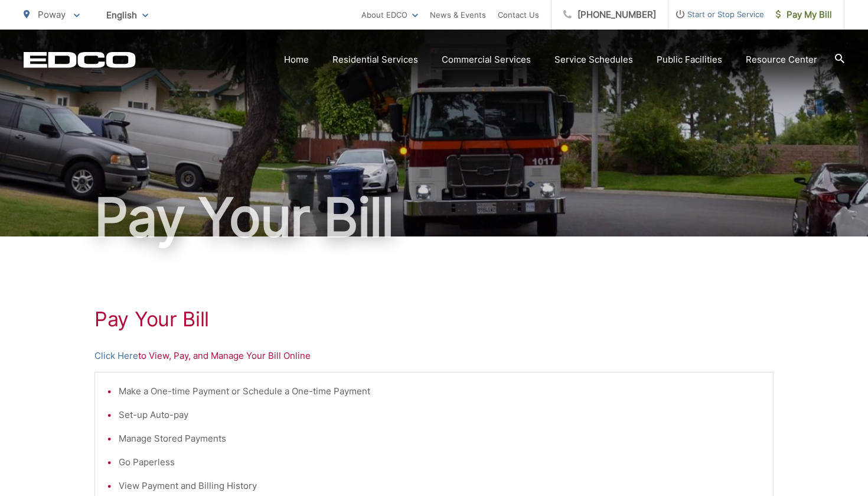 Image resolution: width=868 pixels, height=496 pixels. I want to click on span: Poway, so click(51, 15).